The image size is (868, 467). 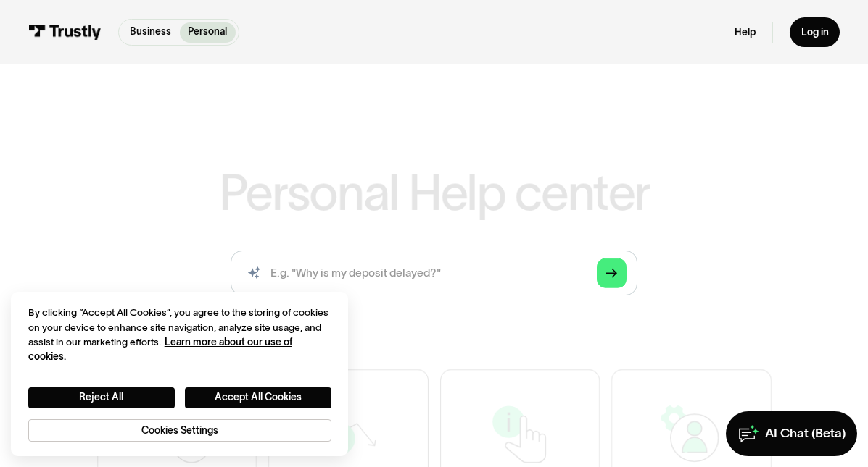 What do you see at coordinates (151, 33) in the screenshot?
I see `a: Business` at bounding box center [151, 33].